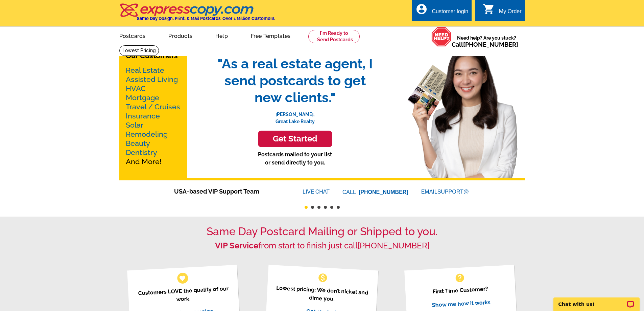  I want to click on h3: Get Started, so click(295, 139).